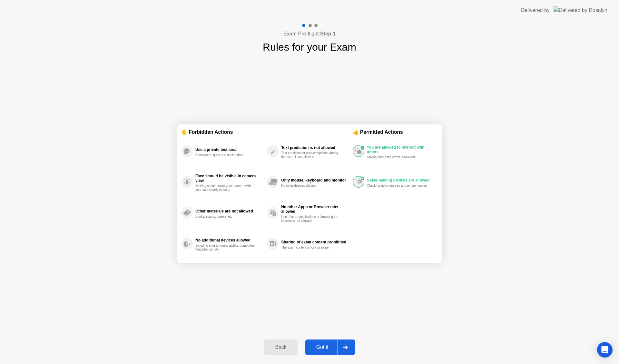 This screenshot has width=619, height=364. I want to click on div: Other materials are not allowed, so click(229, 211).